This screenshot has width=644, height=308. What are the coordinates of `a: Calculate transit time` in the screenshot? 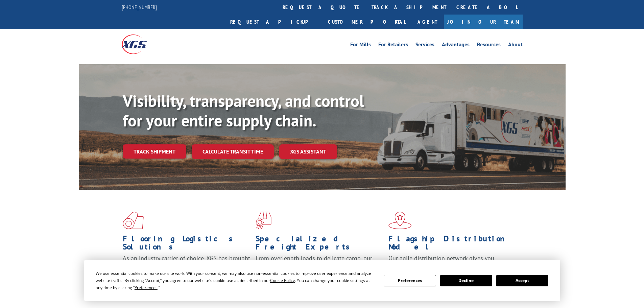 It's located at (232, 151).